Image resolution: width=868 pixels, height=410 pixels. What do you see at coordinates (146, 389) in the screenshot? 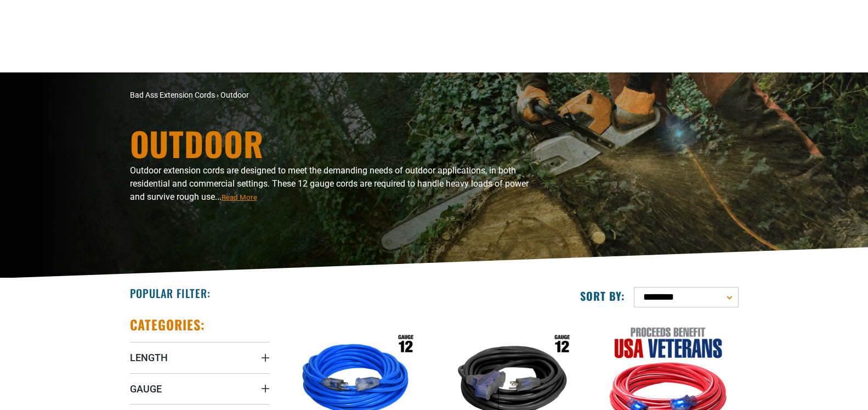
I see `span: Gauge` at bounding box center [146, 389].